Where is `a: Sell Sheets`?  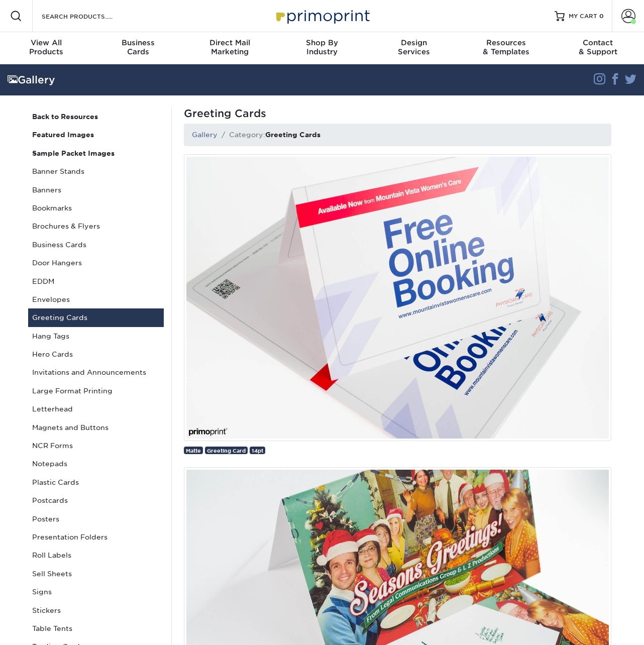
a: Sell Sheets is located at coordinates (96, 574).